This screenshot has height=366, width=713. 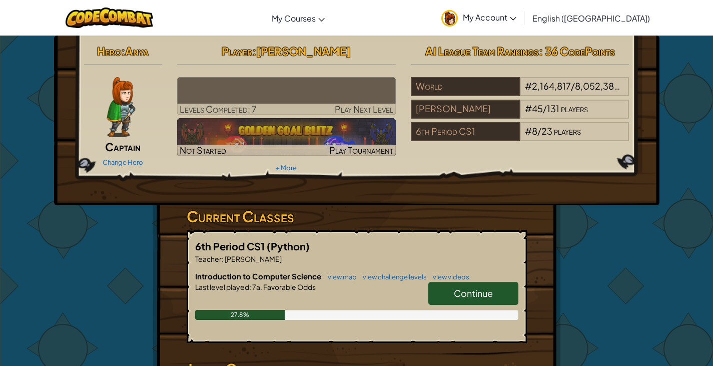 What do you see at coordinates (237, 51) in the screenshot?
I see `span: Player` at bounding box center [237, 51].